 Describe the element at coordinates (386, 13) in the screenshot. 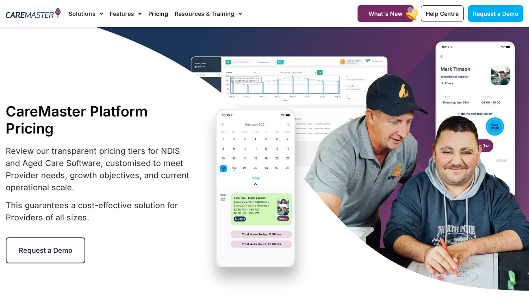

I see `a: What's New` at that location.